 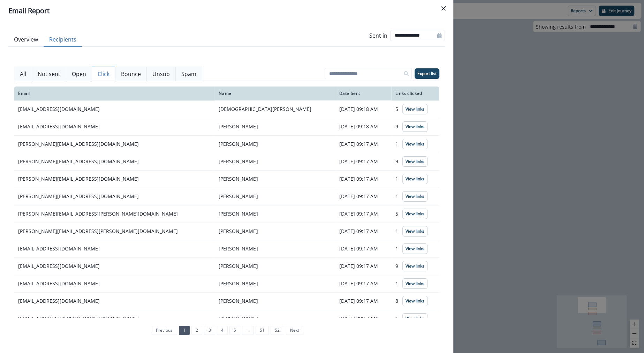 I want to click on p: Bounce, so click(x=131, y=74).